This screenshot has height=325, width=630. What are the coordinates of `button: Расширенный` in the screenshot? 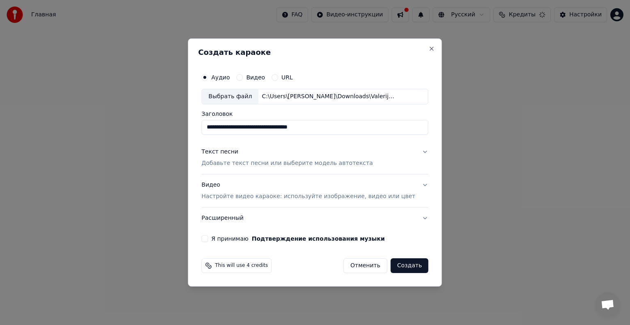 It's located at (314, 218).